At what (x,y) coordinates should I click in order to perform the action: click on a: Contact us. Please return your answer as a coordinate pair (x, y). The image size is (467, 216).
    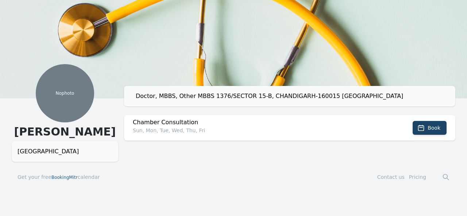
    Looking at the image, I should click on (391, 177).